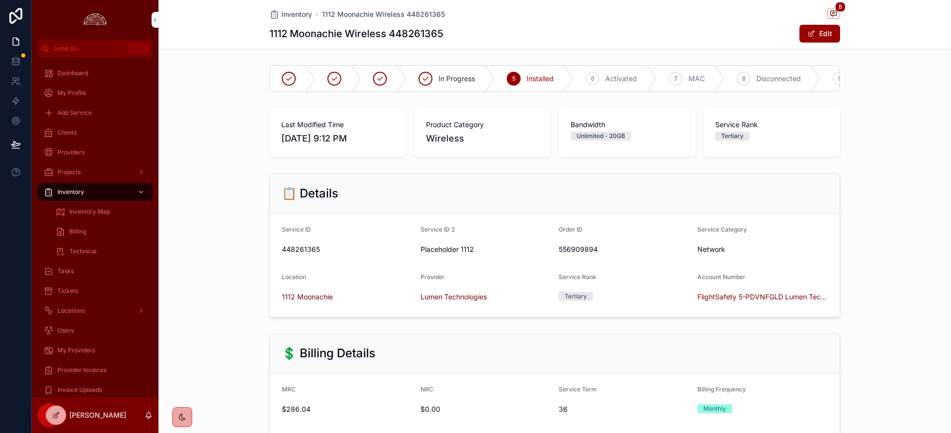 The image size is (951, 433). What do you see at coordinates (383, 14) in the screenshot?
I see `a: 1112 Moonachie Wireless 448261365` at bounding box center [383, 14].